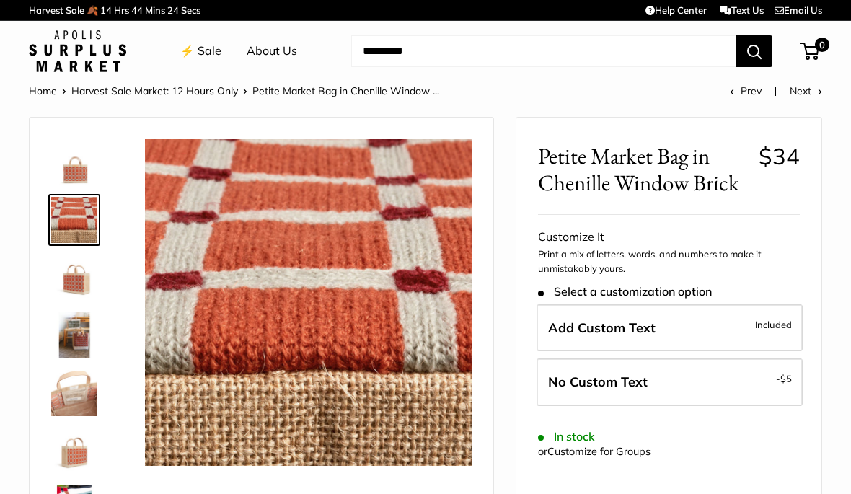 The width and height of the screenshot is (851, 494). What do you see at coordinates (155, 10) in the screenshot?
I see `span: Mins` at bounding box center [155, 10].